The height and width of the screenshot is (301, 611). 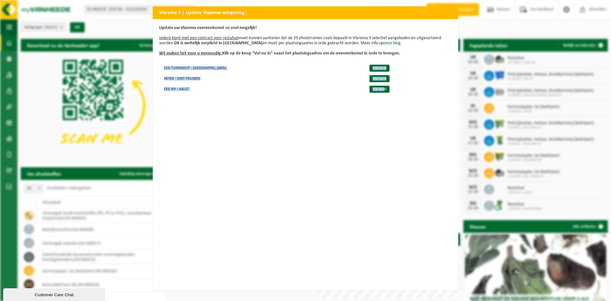 I want to click on td: EEG NV - AALST, so click(x=262, y=89).